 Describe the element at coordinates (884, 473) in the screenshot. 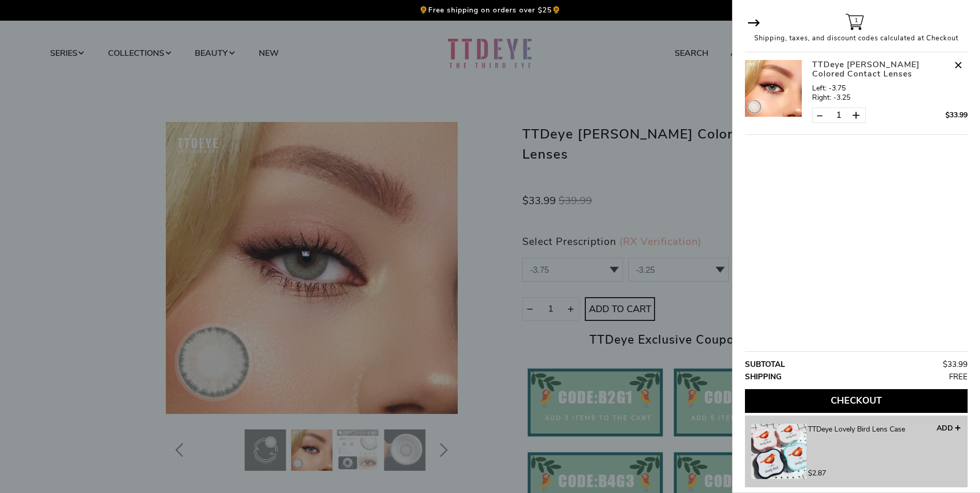

I see `span: $2.87` at that location.